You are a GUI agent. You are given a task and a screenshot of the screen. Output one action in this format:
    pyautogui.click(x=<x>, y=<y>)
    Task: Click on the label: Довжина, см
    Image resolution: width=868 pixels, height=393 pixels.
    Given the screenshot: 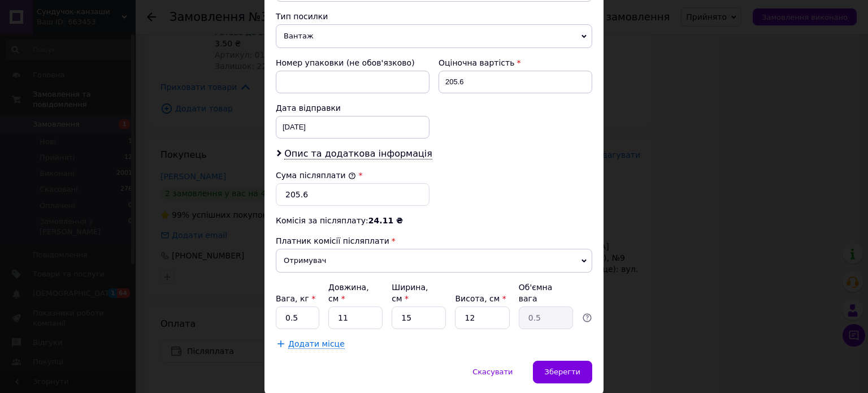 What is the action you would take?
    pyautogui.click(x=349, y=293)
    